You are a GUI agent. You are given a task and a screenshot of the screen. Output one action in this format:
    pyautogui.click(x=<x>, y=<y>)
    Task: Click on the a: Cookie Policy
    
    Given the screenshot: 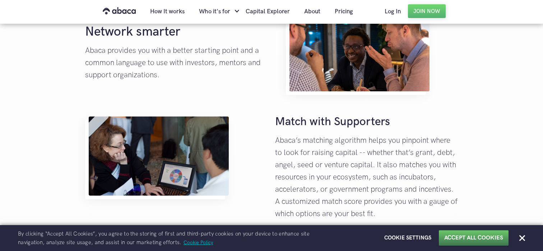 What is the action you would take?
    pyautogui.click(x=198, y=242)
    